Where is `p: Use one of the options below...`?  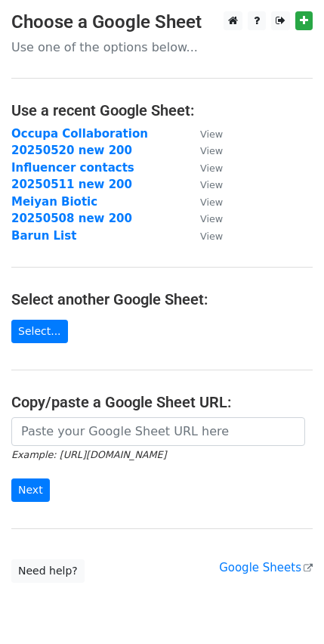
p: Use one of the options below... is located at coordinates (162, 47).